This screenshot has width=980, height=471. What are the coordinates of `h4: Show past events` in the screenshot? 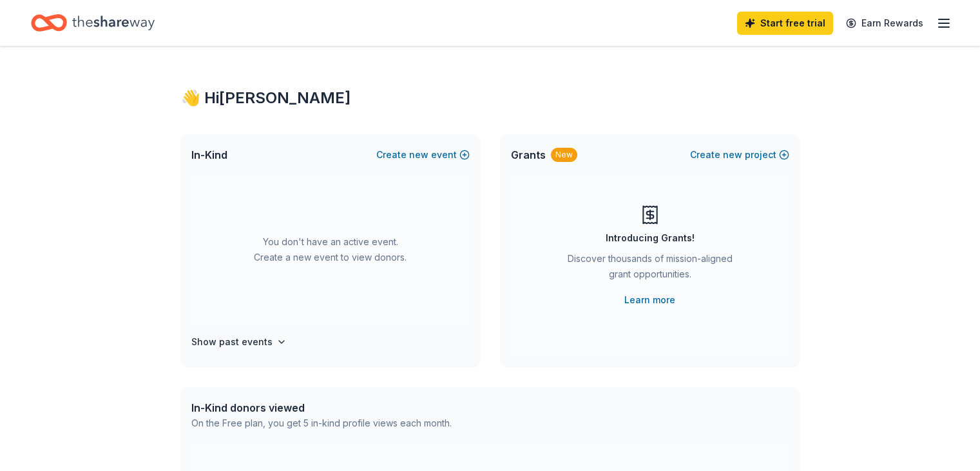 It's located at (232, 342).